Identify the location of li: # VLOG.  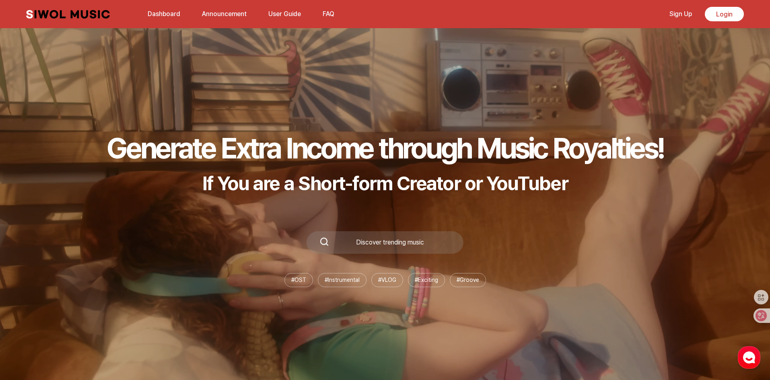
(387, 280).